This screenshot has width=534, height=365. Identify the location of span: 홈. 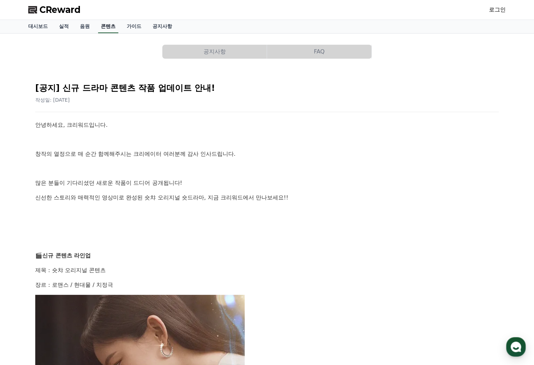
(24, 235).